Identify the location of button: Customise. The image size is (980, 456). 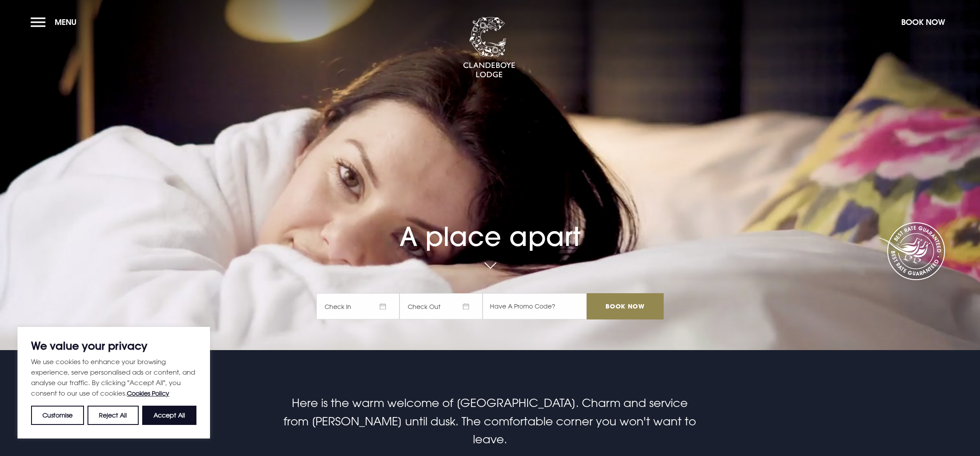
(57, 415).